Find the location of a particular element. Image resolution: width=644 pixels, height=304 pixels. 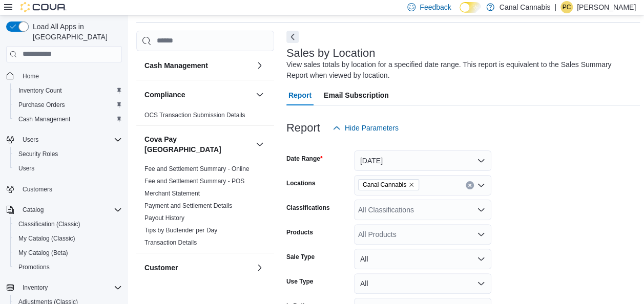

h3: Cash Management is located at coordinates (176, 66).